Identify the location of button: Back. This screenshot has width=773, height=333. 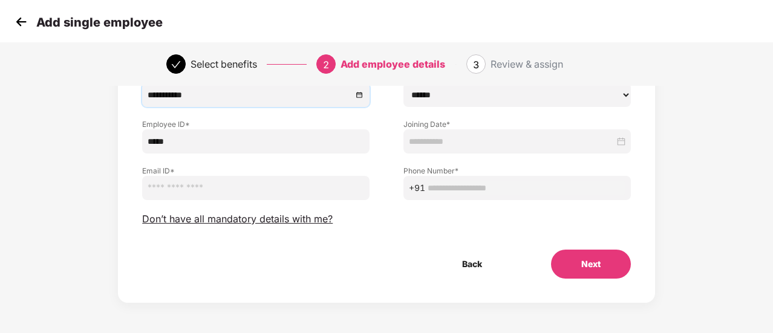
(472, 264).